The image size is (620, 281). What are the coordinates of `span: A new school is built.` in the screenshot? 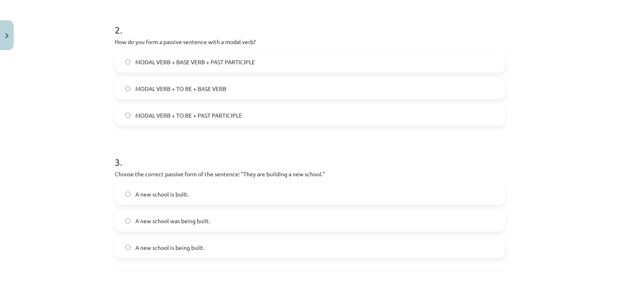 It's located at (162, 194).